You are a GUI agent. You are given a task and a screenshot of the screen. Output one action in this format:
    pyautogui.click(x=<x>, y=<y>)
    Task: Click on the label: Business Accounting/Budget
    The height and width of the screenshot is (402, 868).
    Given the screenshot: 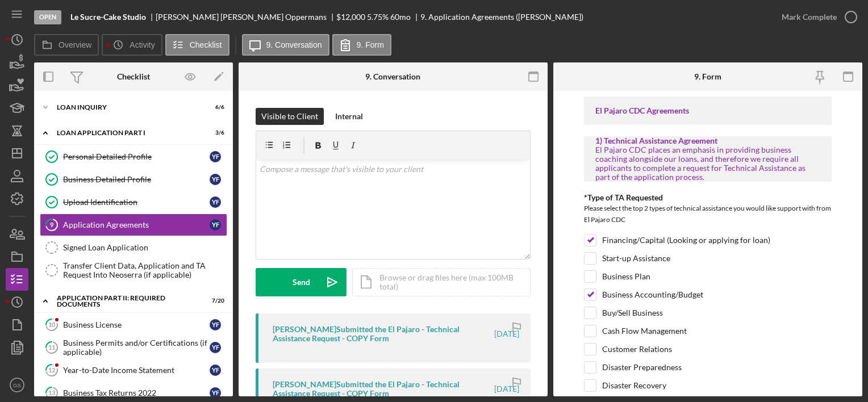 What is the action you would take?
    pyautogui.click(x=652, y=295)
    